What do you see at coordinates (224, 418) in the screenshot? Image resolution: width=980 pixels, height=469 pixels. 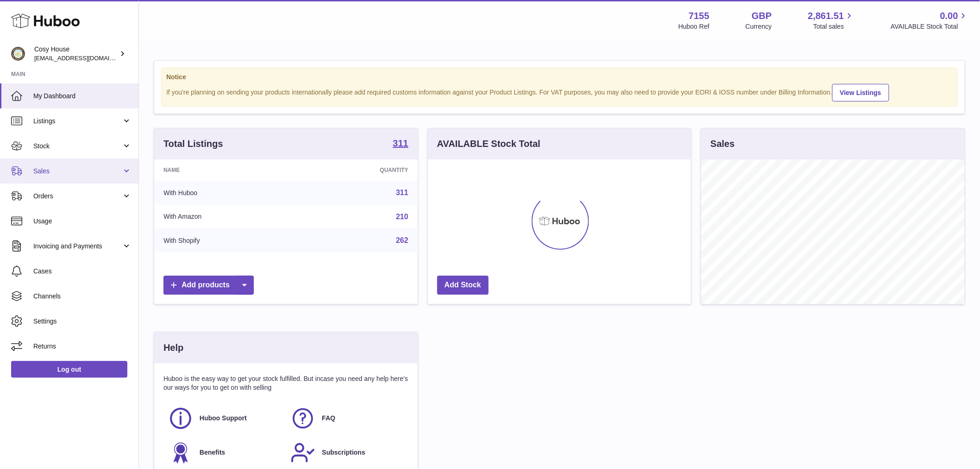 I see `span: Huboo Support` at bounding box center [224, 418].